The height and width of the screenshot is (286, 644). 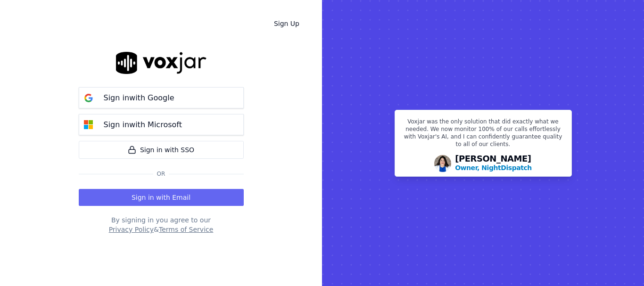 What do you see at coordinates (442, 164) in the screenshot?
I see `img: Avatar` at bounding box center [442, 164].